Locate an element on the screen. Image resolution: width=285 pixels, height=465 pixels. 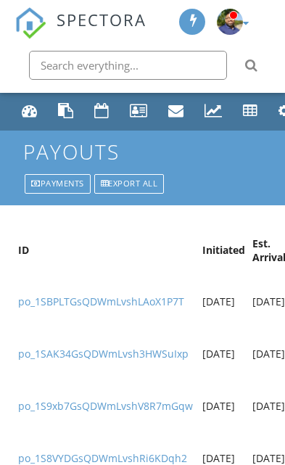
a: Metrics is located at coordinates (213, 112).